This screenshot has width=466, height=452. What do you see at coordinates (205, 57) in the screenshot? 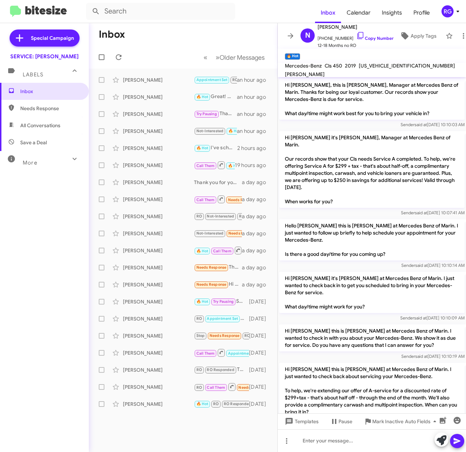
I see `button: Previous` at bounding box center [205, 57].